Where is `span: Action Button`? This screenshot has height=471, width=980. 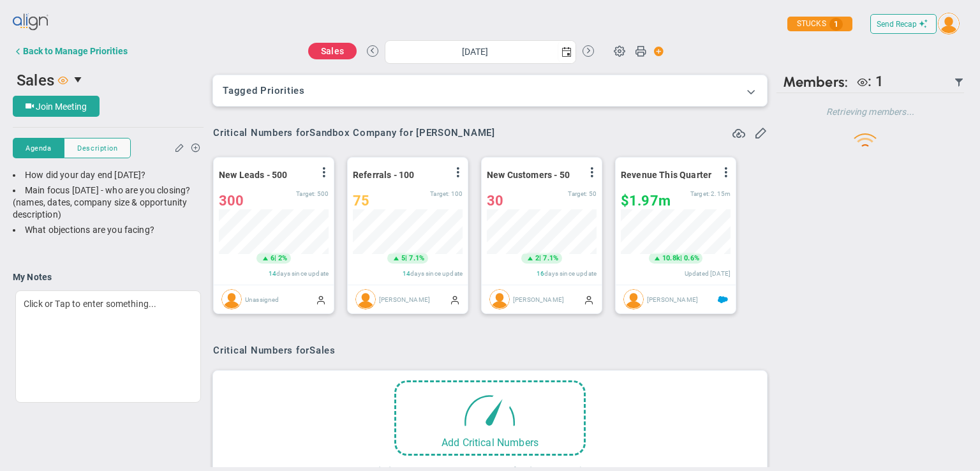 span: Action Button is located at coordinates (656, 51).